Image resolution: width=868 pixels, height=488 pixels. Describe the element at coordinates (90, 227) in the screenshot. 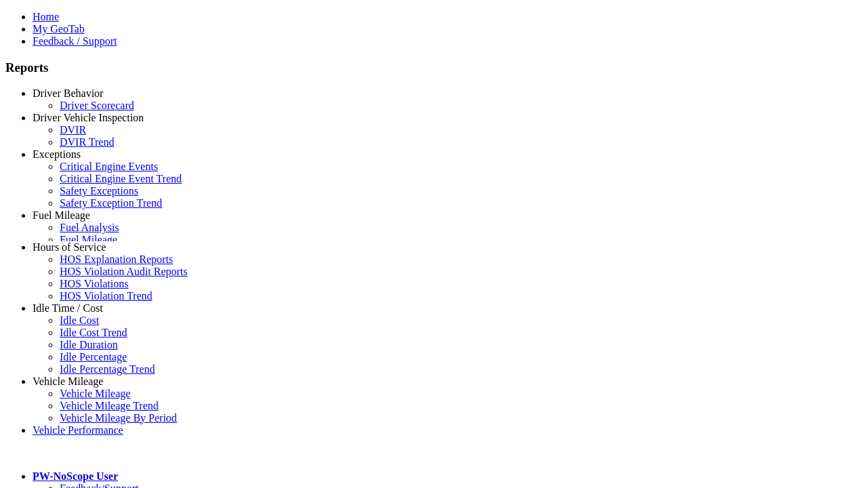

I see `a: Fuel Analysis` at that location.